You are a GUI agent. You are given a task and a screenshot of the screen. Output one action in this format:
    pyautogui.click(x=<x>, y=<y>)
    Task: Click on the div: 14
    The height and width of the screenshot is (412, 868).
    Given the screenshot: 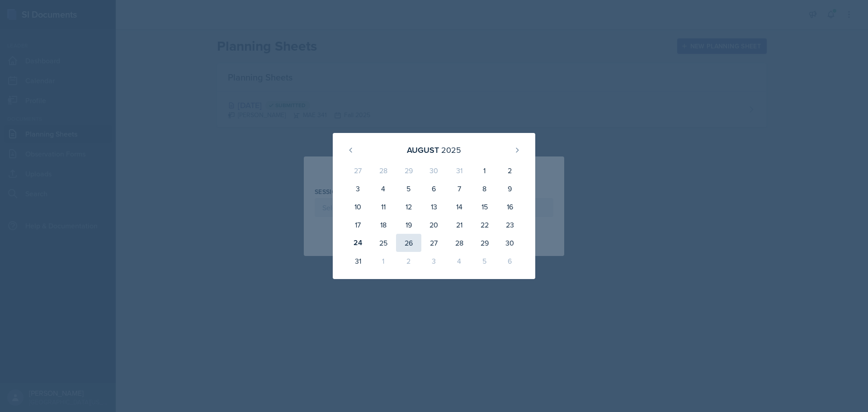 What is the action you would take?
    pyautogui.click(x=460, y=206)
    